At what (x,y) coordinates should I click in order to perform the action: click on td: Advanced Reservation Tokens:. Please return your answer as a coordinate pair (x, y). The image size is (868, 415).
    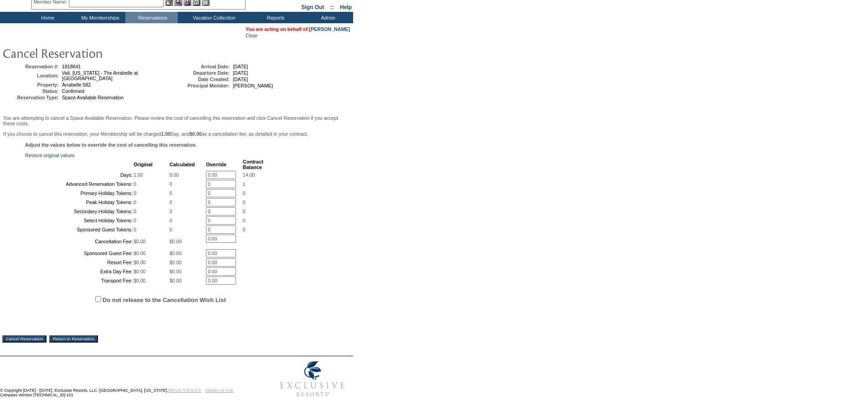
    Looking at the image, I should click on (80, 184).